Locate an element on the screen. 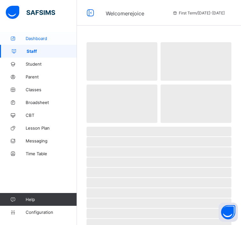  span: Dashboard is located at coordinates (51, 38).